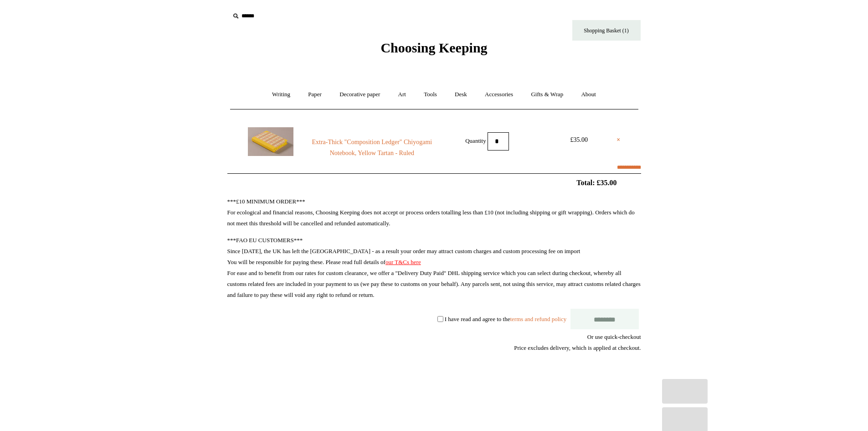 This screenshot has height=431, width=868. Describe the element at coordinates (606, 30) in the screenshot. I see `a: Shopping Basket (1)` at that location.